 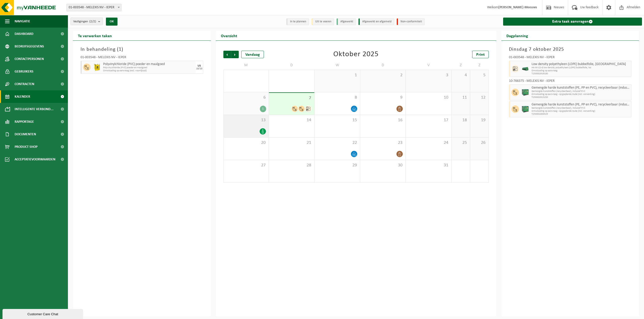 I want to click on div: Vandaag, so click(x=252, y=55).